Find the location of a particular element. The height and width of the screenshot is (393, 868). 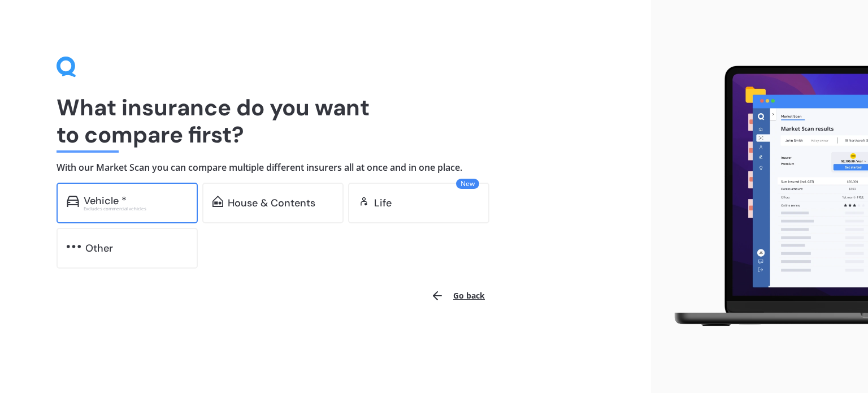

div: House & Contents is located at coordinates (271, 203).